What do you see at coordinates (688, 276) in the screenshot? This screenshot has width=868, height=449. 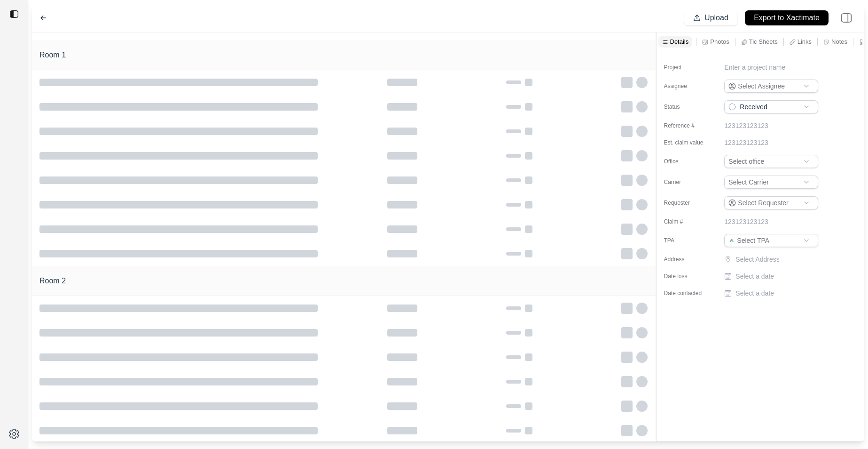 I see `label: Date loss` at bounding box center [688, 276].